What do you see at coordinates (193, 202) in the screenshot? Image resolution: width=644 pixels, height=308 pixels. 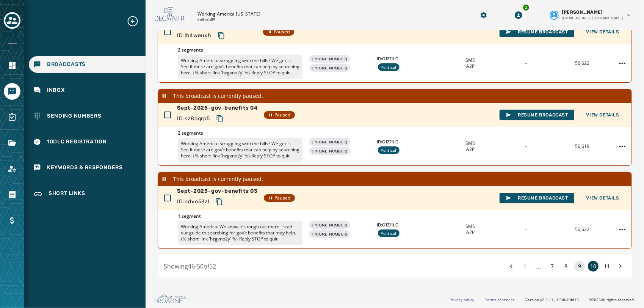 I see `span: ID: odxo53zl` at bounding box center [193, 202].